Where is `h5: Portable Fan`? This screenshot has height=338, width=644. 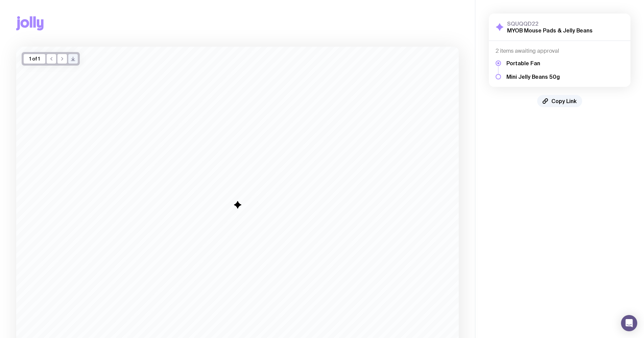 h5: Portable Fan is located at coordinates (534, 63).